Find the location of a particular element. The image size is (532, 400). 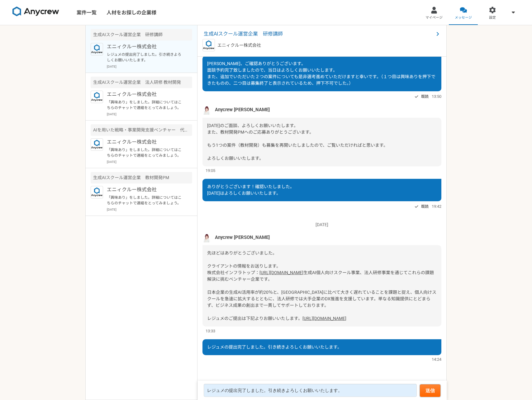

span: 生成AIスクール運営企業 研修講師 is located at coordinates (319, 34).